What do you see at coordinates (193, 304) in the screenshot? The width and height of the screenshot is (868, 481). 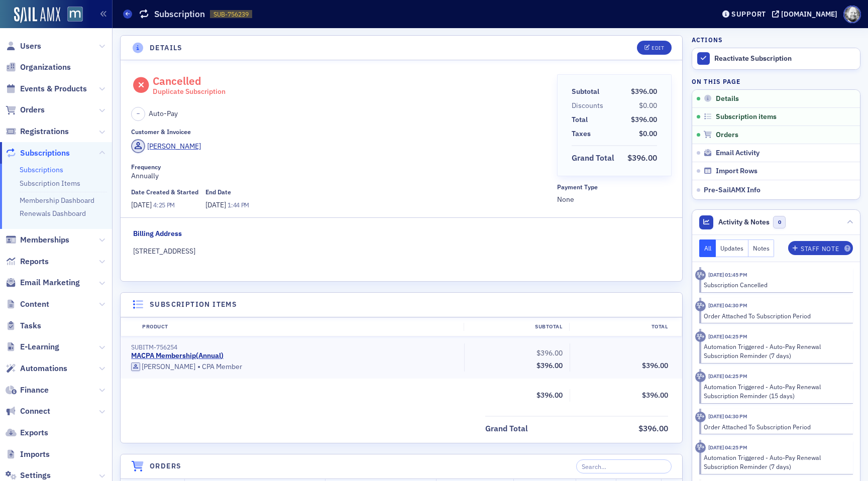 I see `h4: Subscription items` at bounding box center [193, 304].